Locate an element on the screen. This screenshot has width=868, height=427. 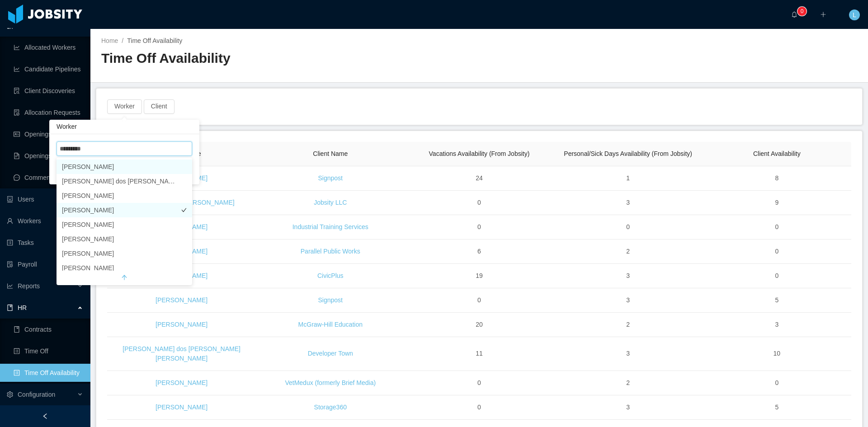
a: VetMedux (formerly Brief Media) is located at coordinates (330, 383).